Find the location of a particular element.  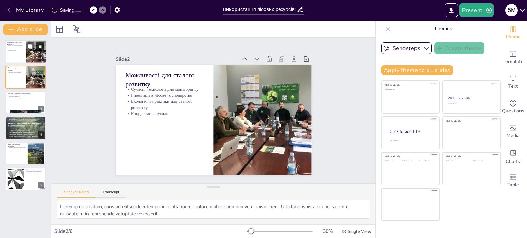

span: Template is located at coordinates (513, 62).